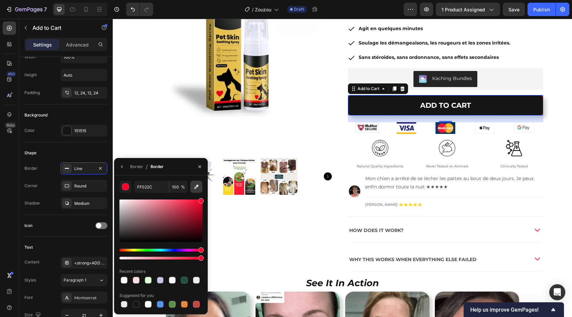  Describe the element at coordinates (242, 172) in the screenshot. I see `img: r5-4.jpg` at that location.